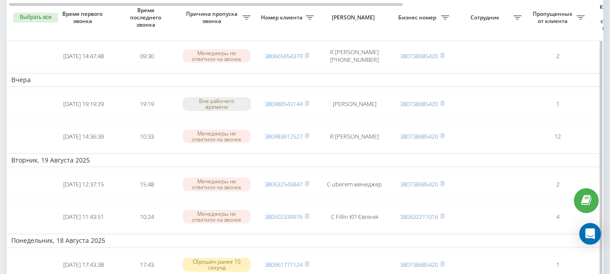  I want to click on a: 380988543144, so click(284, 104).